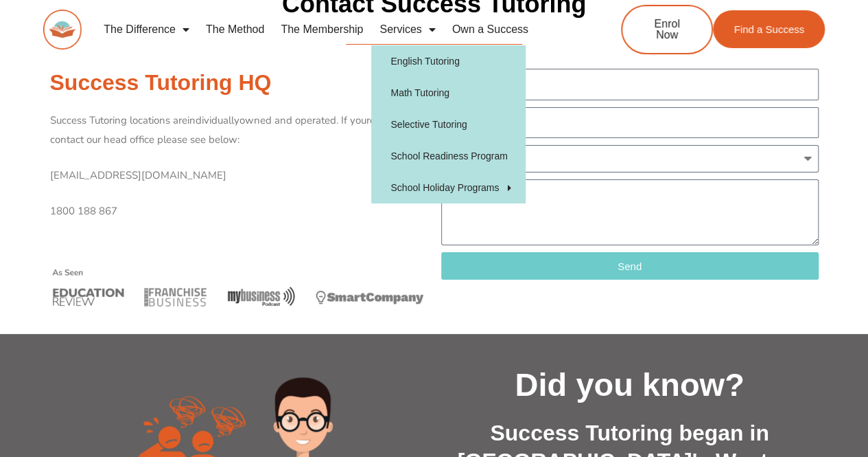 The image size is (868, 457). What do you see at coordinates (448, 61) in the screenshot?
I see `a: English Tutoring` at bounding box center [448, 61].